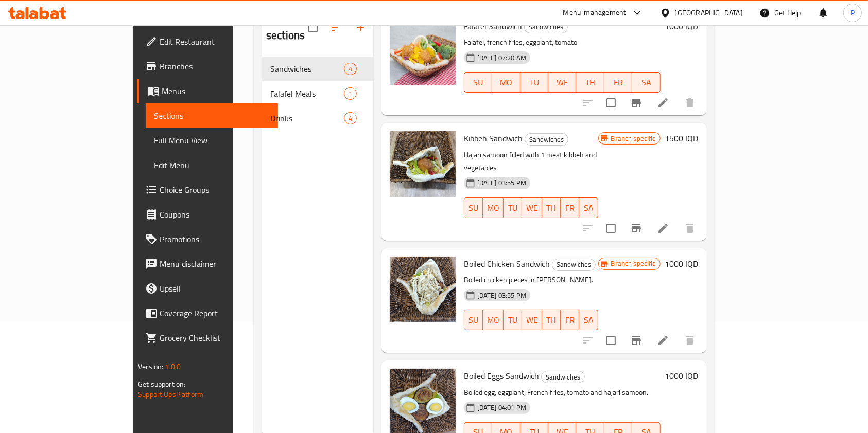 The height and width of the screenshot is (433, 868). I want to click on a: Support.OpsPlatform, so click(170, 395).